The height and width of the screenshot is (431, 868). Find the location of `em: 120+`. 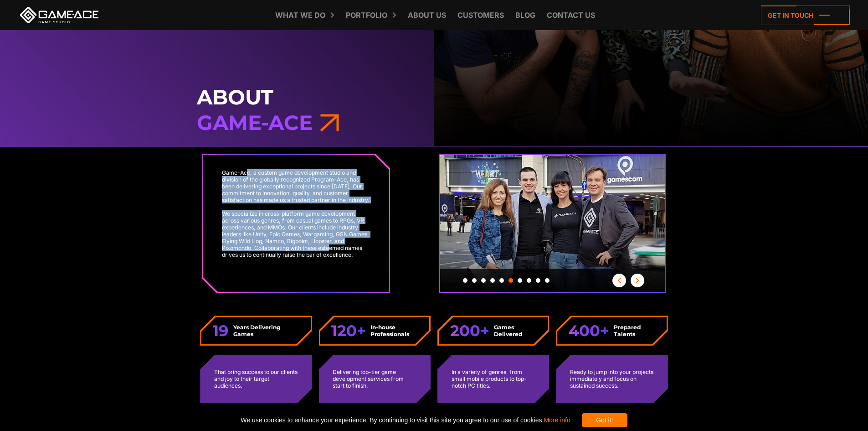

em: 120+ is located at coordinates (349, 330).